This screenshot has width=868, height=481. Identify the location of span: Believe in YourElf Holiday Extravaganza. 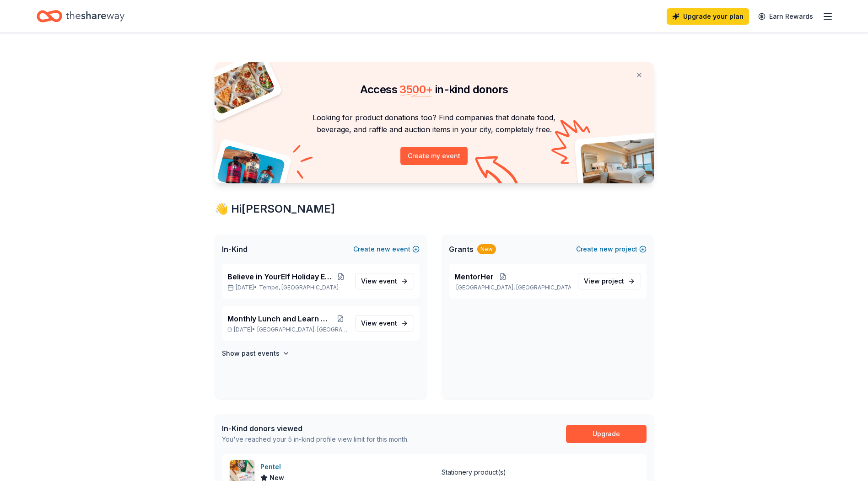
(280, 276).